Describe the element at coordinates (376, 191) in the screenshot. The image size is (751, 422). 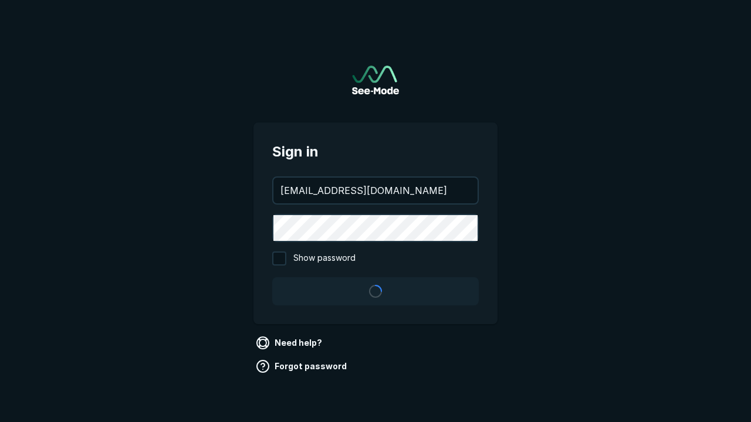
I see `input: your@email.com` at that location.